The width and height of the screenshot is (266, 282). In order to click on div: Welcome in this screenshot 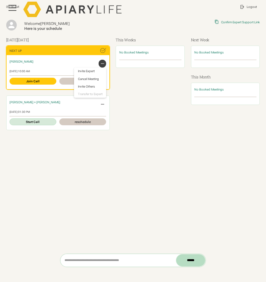, I will do `click(83, 24)`.